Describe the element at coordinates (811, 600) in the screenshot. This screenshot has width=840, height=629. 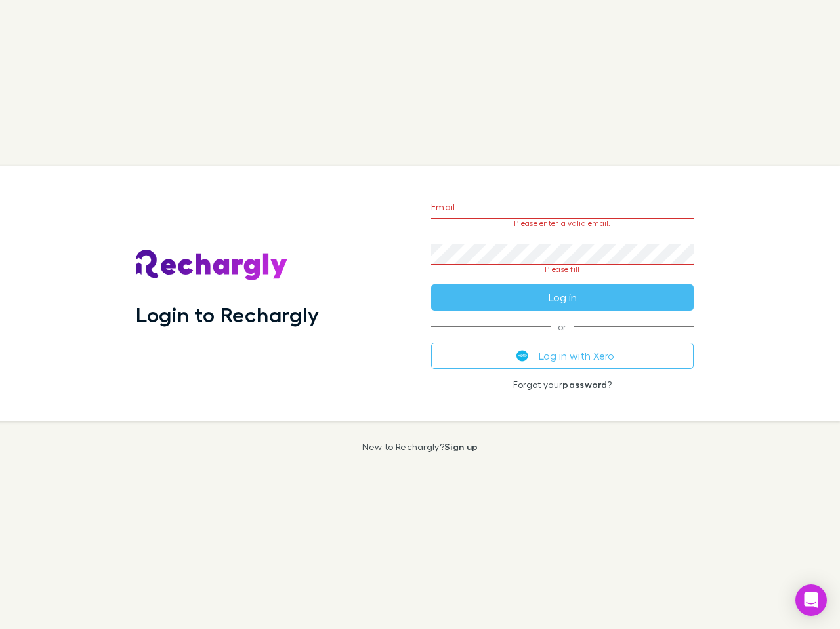
I see `div: Open Intercom Messenger` at that location.